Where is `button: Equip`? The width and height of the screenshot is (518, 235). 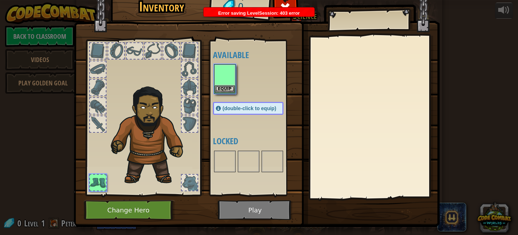 button: Equip is located at coordinates (225, 89).